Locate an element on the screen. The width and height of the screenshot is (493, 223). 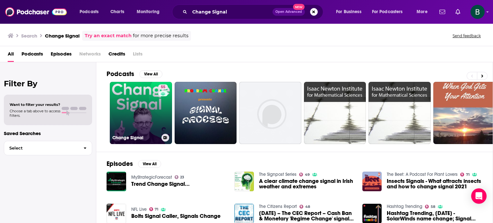
a: Bolts Signal Caller, Signals Change is located at coordinates (176, 216).